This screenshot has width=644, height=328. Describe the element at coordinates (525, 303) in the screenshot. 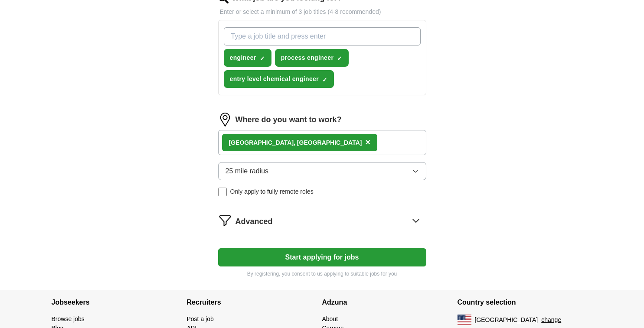

I see `h4: Country selection` at that location.